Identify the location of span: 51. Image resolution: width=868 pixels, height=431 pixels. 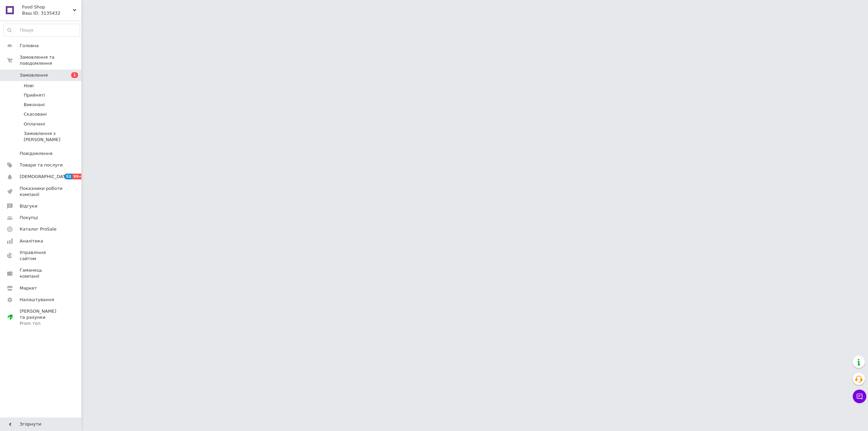
(68, 176).